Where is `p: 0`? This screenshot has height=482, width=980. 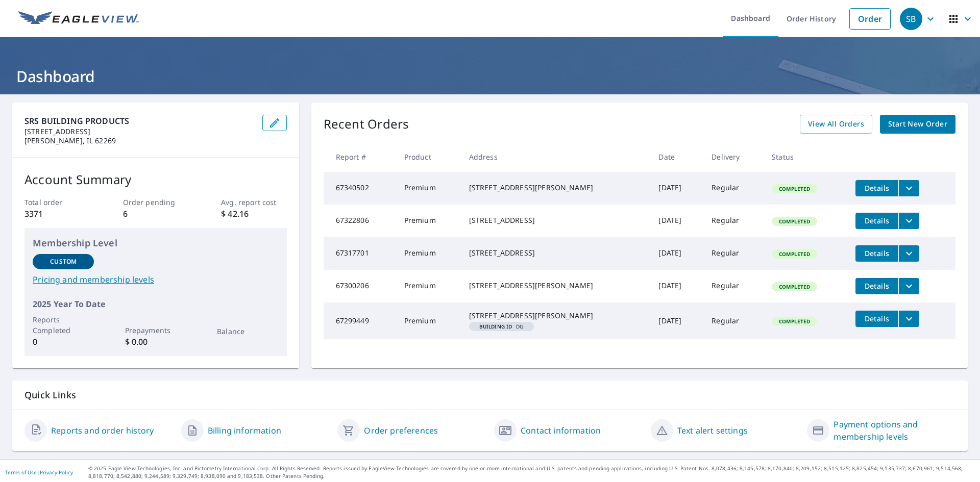 p: 0 is located at coordinates (63, 341).